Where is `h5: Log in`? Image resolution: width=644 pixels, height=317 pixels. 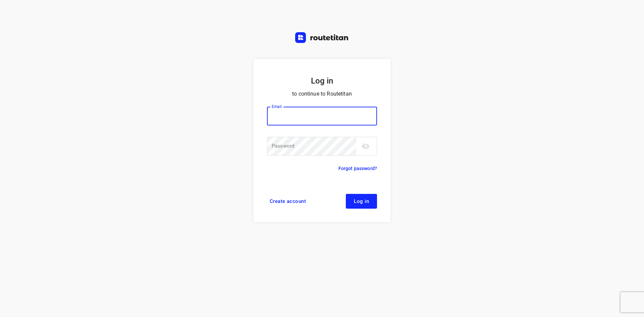
h5: Log in is located at coordinates (322, 81).